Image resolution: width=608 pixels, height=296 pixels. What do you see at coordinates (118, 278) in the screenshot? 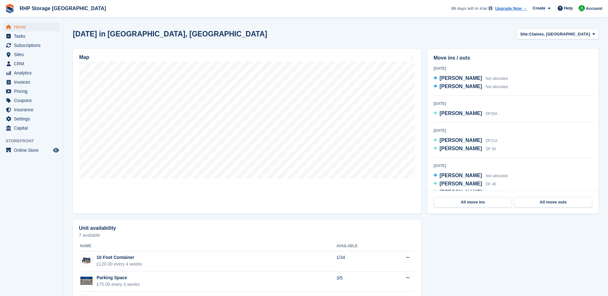
I see `div: Parking Space` at bounding box center [118, 278].